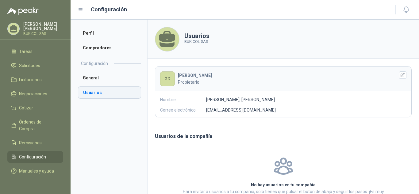  I want to click on a: Solicitudes, so click(35, 66).